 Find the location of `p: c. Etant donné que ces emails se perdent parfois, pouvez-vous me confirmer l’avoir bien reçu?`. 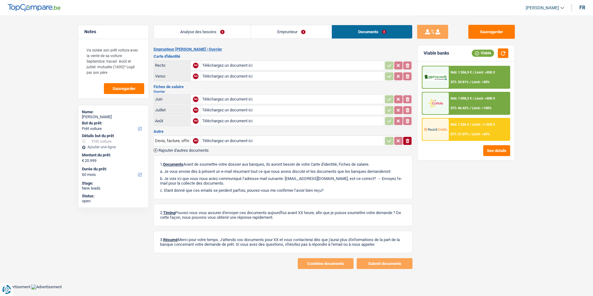

p: c. Etant donné que ces emails se perdent parfois, pouvez-vous me confirmer l’avoir bien reçu? is located at coordinates (283, 190).